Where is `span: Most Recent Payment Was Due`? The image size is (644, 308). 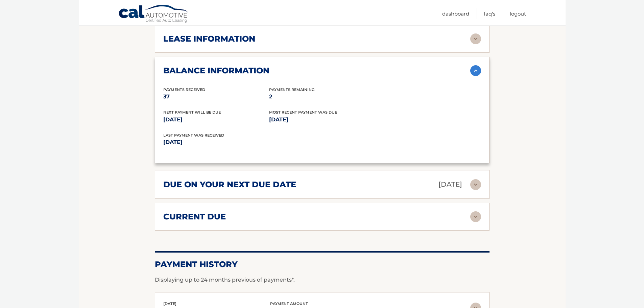
span: Most Recent Payment Was Due is located at coordinates (303, 112).